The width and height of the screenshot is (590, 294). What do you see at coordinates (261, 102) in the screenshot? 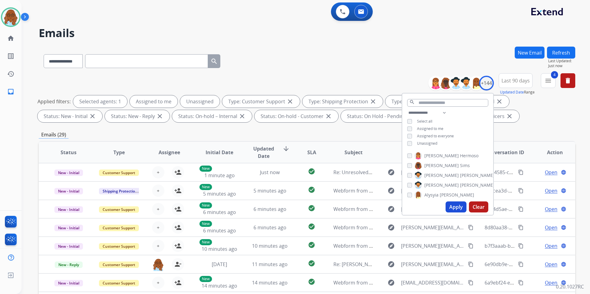
I see `div: Type: Customer Support` at bounding box center [261, 102].